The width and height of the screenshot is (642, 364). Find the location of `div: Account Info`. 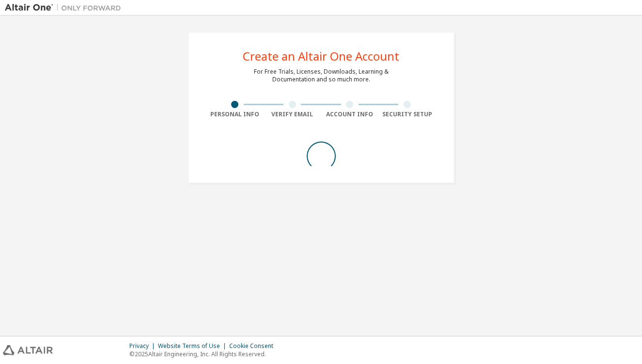

div: Account Info is located at coordinates (350, 114).